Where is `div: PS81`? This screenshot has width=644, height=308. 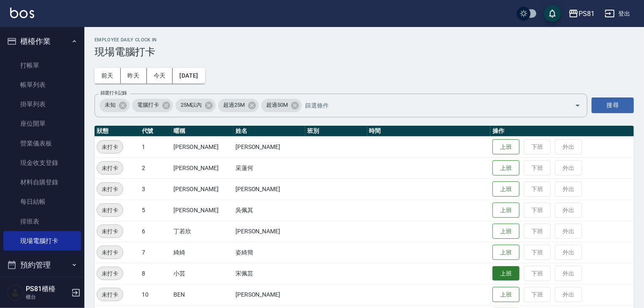
div: PS81 is located at coordinates (586, 13).